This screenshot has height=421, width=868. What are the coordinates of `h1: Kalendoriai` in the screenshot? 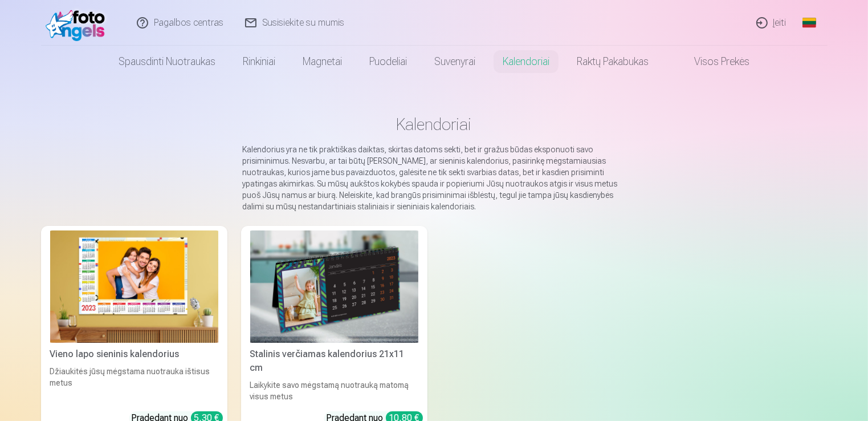 It's located at (434, 124).